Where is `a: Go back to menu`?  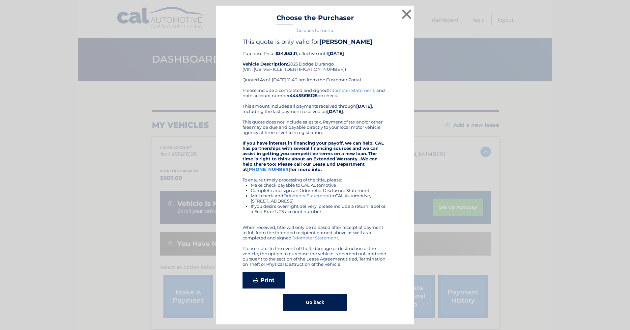
a: Go back to menu is located at coordinates (315, 30).